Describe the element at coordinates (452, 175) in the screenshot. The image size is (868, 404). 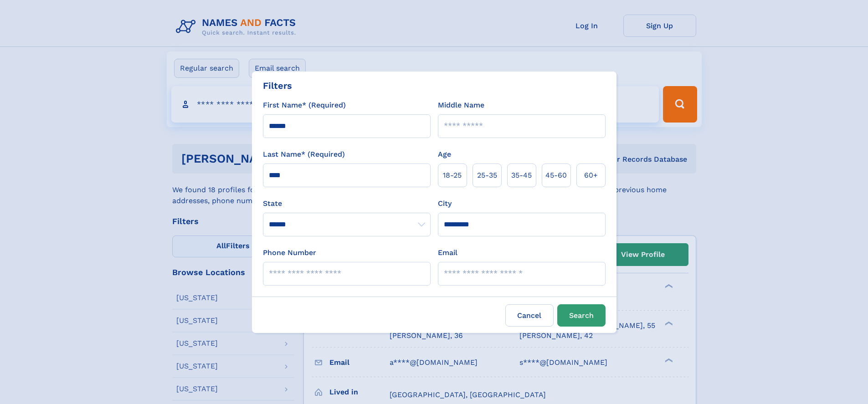
I see `span: 18‑25` at that location.